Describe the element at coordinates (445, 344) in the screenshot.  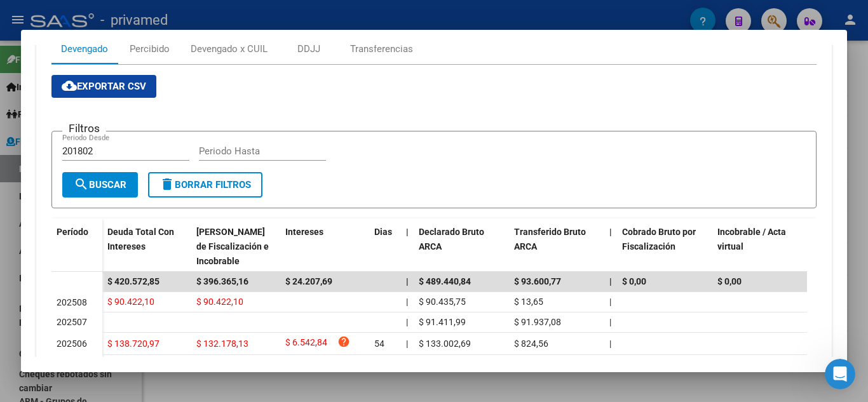
I see `span: $ 133.002,69` at that location.